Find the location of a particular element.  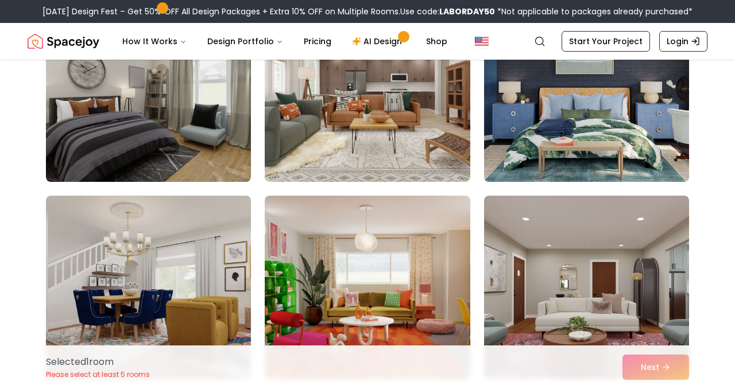

a: AI Design is located at coordinates (378, 41).